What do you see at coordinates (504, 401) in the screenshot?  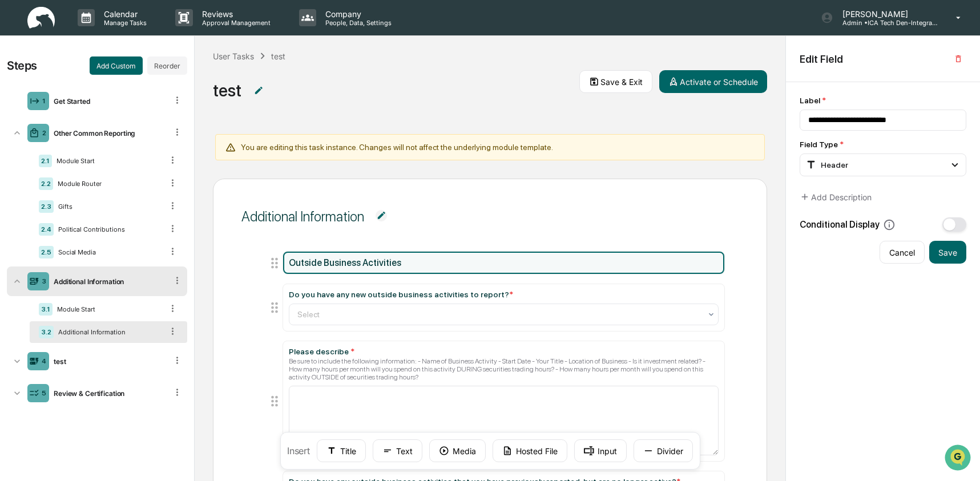 I see `div: Please describe *Be sure to include the following information: - Name of Business Activity - Star...` at bounding box center [504, 401].